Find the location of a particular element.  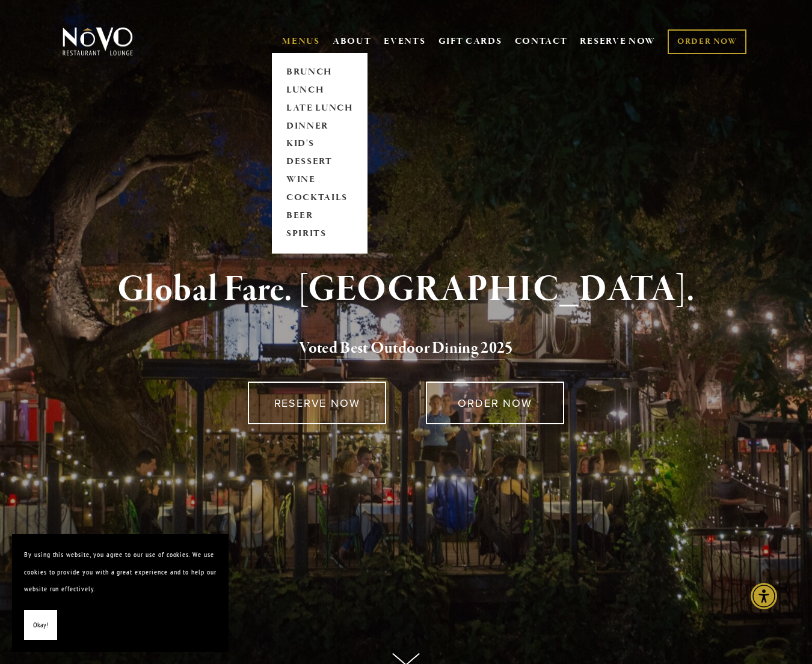

span: Okay! is located at coordinates (40, 625).